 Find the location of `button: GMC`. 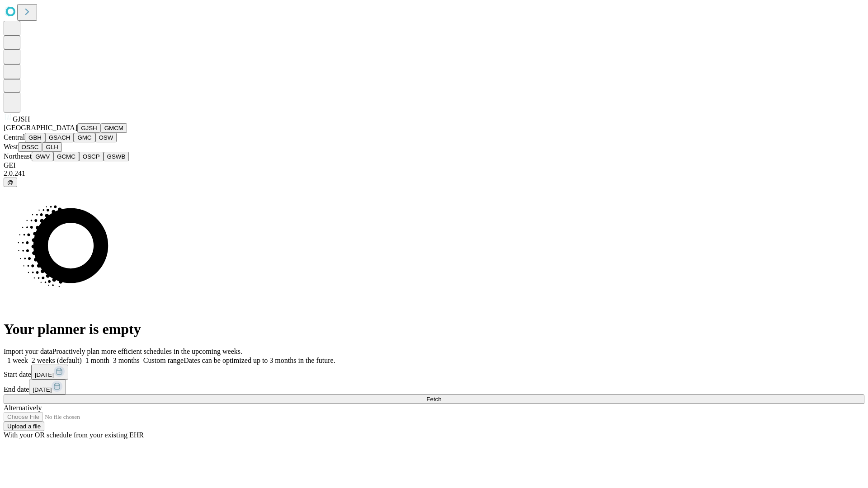

button: GMC is located at coordinates (84, 137).